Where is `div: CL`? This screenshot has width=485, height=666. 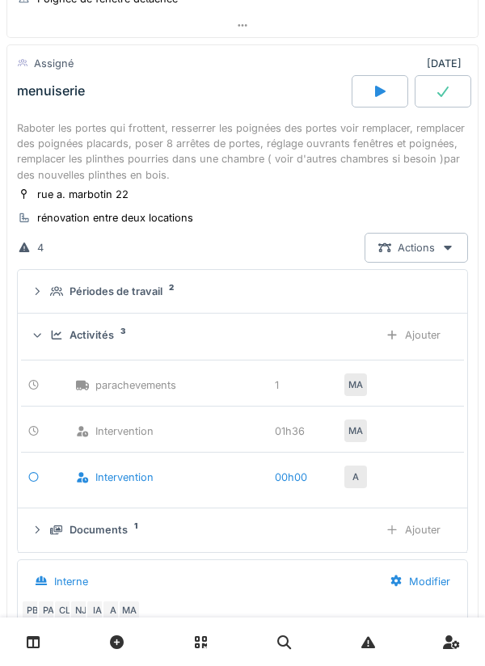 div: CL is located at coordinates (65, 611).